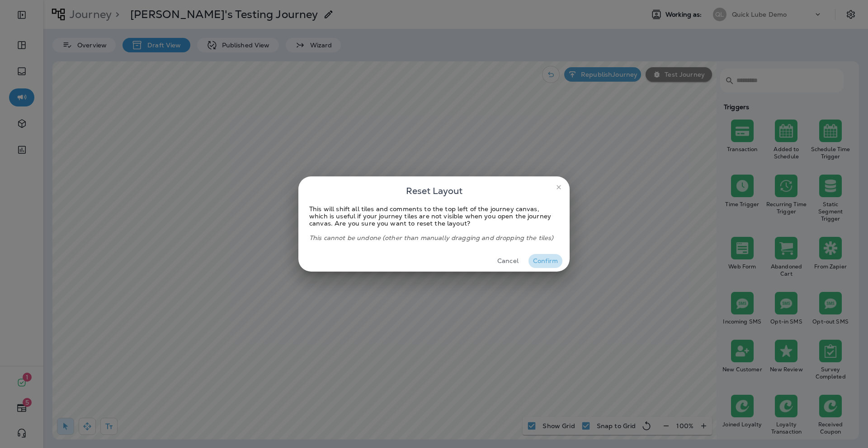 The height and width of the screenshot is (448, 868). I want to click on span: This will shift all tiles and comments to the top left of the journey canvas, which is useful if ..., so click(431, 223).